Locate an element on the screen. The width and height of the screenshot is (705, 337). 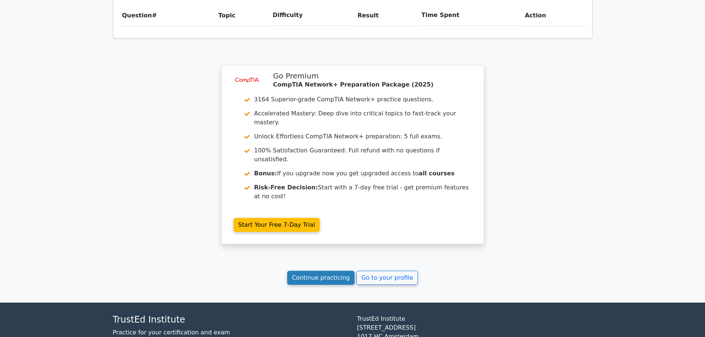
a: Start Your Free 7-Day Trial is located at coordinates (277, 225).